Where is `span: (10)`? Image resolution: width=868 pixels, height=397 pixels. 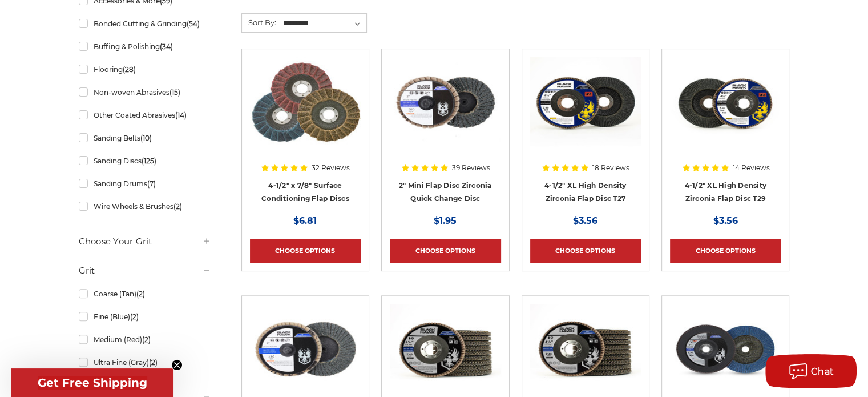 span: (10) is located at coordinates (145, 138).